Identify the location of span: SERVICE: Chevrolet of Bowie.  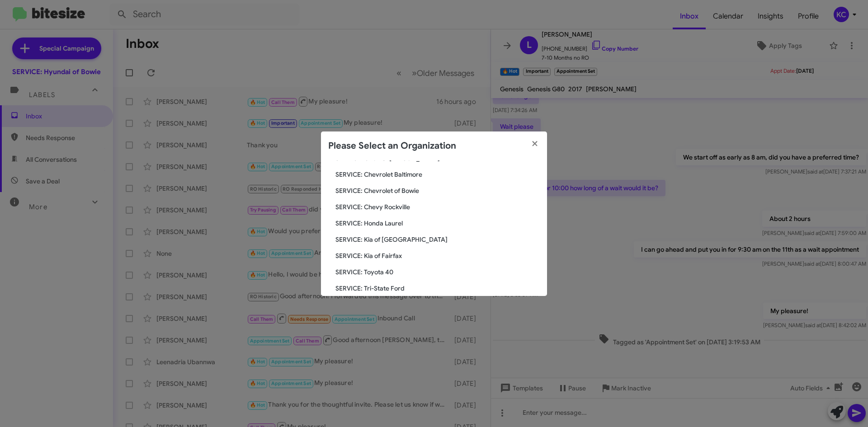
(438, 191).